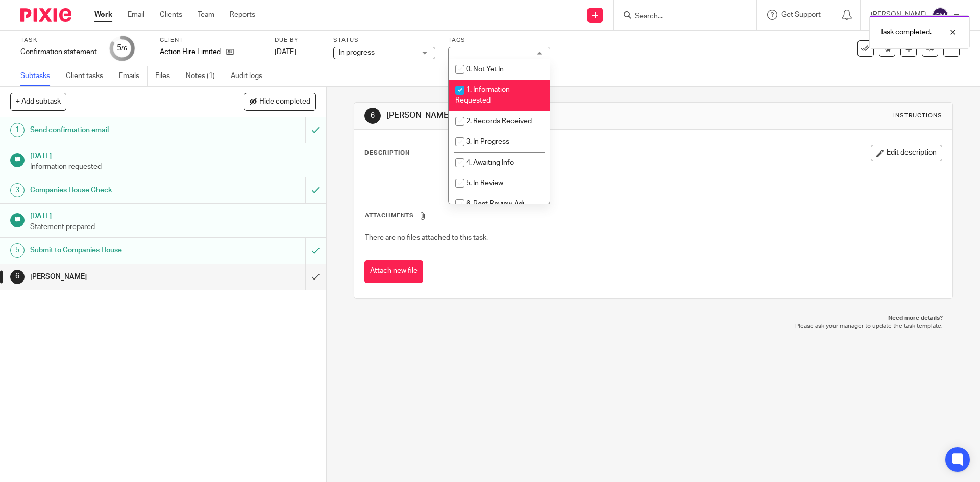 The image size is (980, 482). Describe the element at coordinates (118, 251) in the screenshot. I see `h1: Submit to Companies House` at that location.